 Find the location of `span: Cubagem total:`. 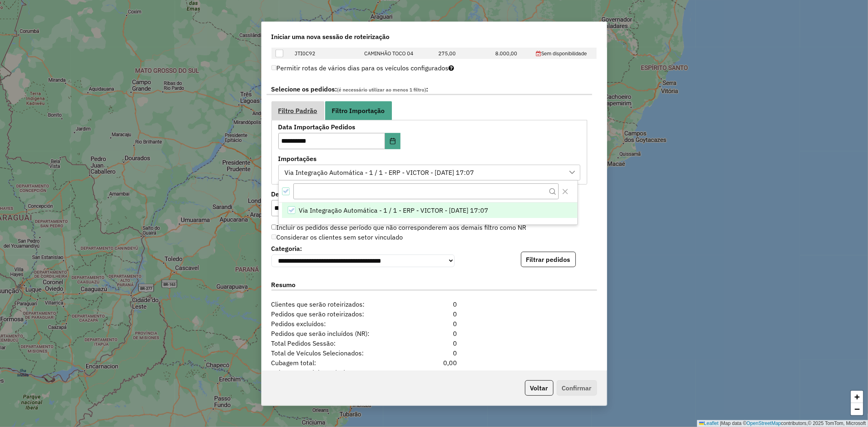

span: Cubagem total: is located at coordinates (336, 362).